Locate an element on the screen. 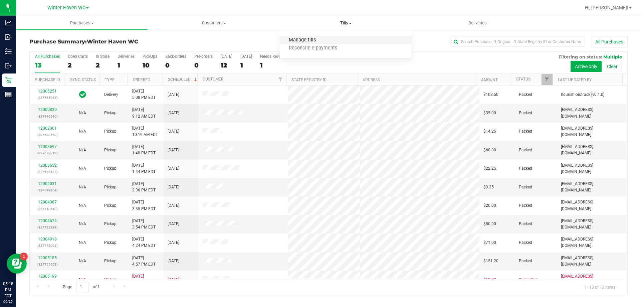  a: 12004387 is located at coordinates (47, 202).